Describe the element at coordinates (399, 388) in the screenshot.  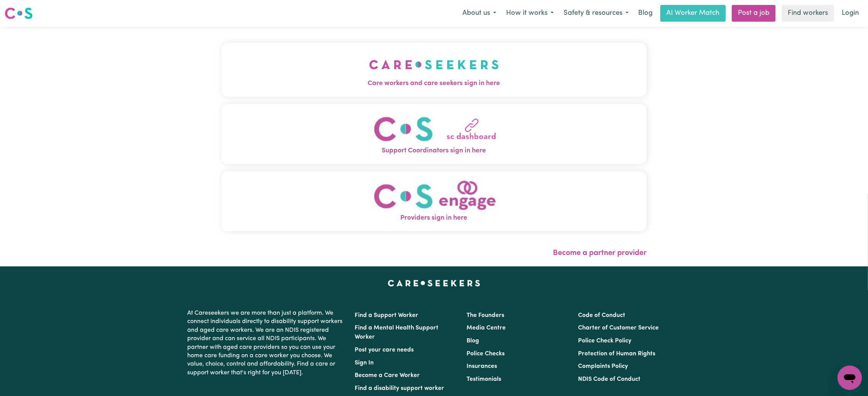
I see `a: Find a disability support worker` at that location.